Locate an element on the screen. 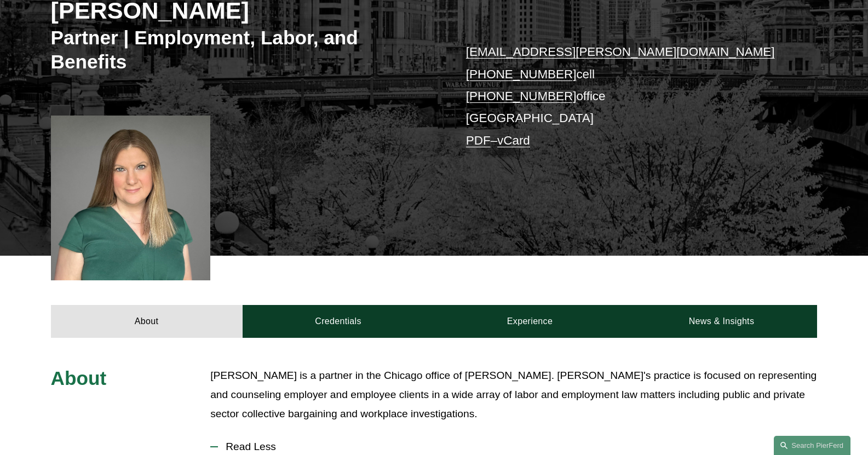  span: About is located at coordinates (79, 378).